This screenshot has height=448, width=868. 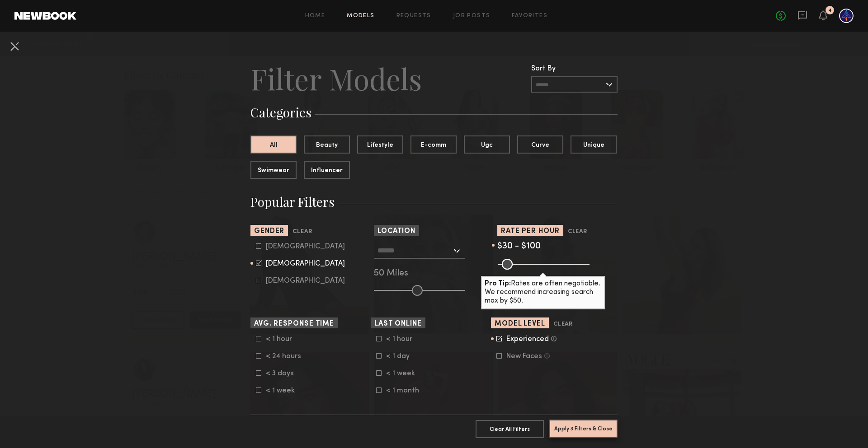 I want to click on a: Job Posts, so click(x=471, y=15).